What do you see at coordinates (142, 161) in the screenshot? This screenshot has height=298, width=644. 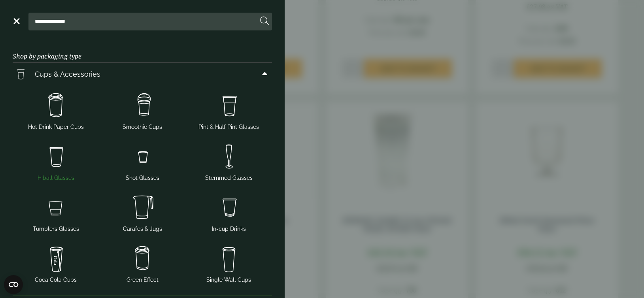 I see `a: Shot Glasses` at bounding box center [142, 161].